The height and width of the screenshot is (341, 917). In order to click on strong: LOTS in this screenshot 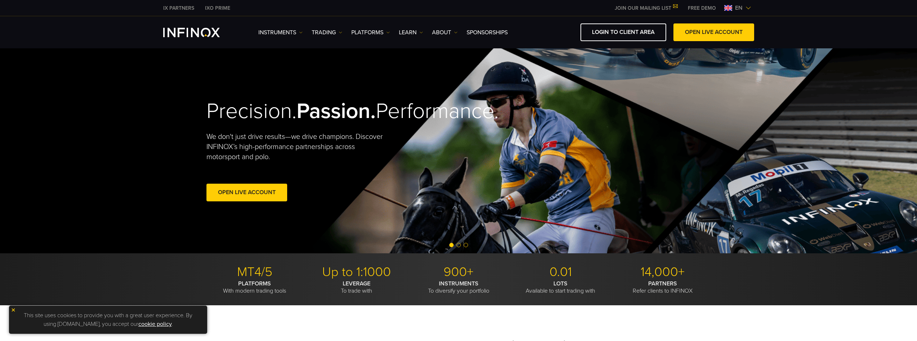, I will do `click(560, 283)`.